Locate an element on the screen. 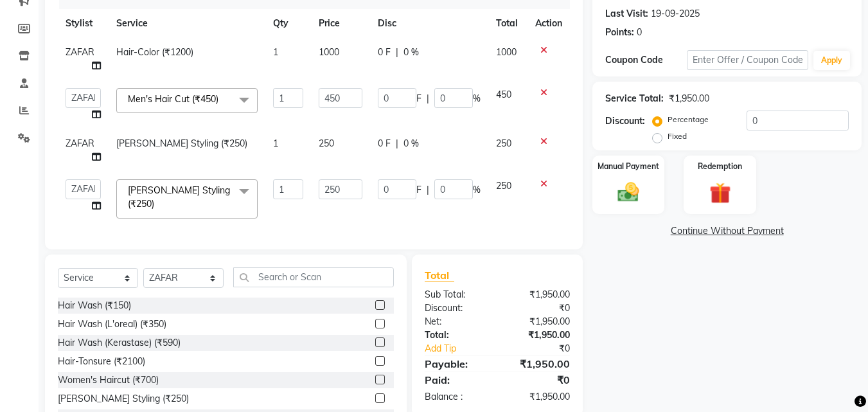 The width and height of the screenshot is (868, 412). span: 450 is located at coordinates (504, 95).